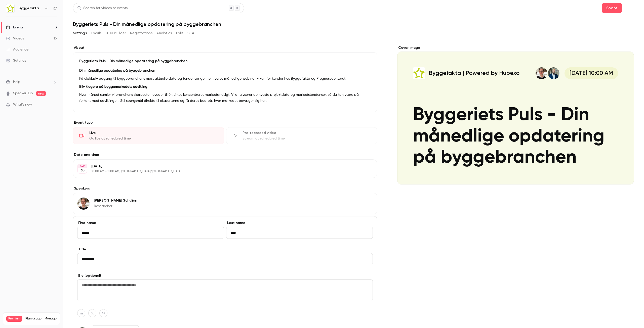 This screenshot has width=644, height=328. What do you see at coordinates (354, 24) in the screenshot?
I see `h1: Byggeriets Puls - Din månedlige opdatering på byggebranchen` at bounding box center [354, 24].